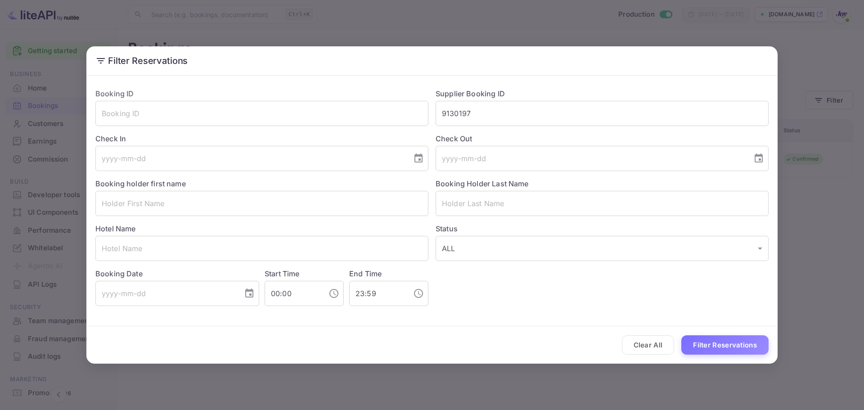  Describe the element at coordinates (262, 203) in the screenshot. I see `input: Holder First Name` at that location.